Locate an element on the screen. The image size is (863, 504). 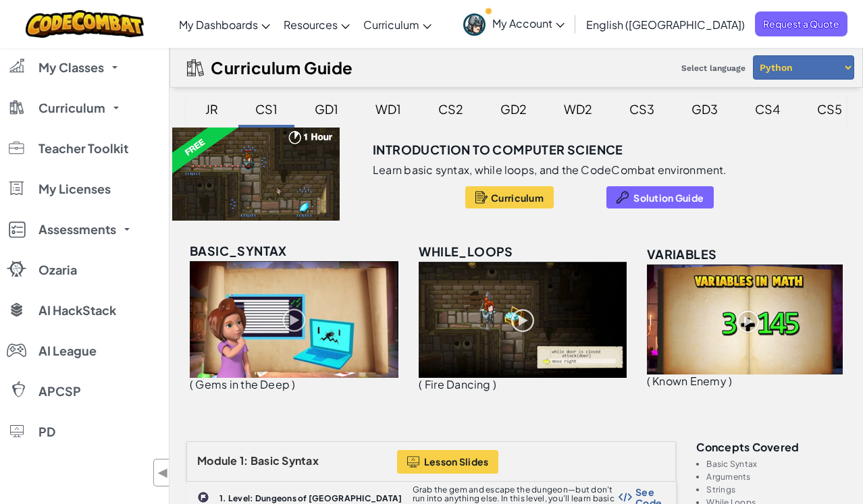
span: AI League is located at coordinates (67, 351).